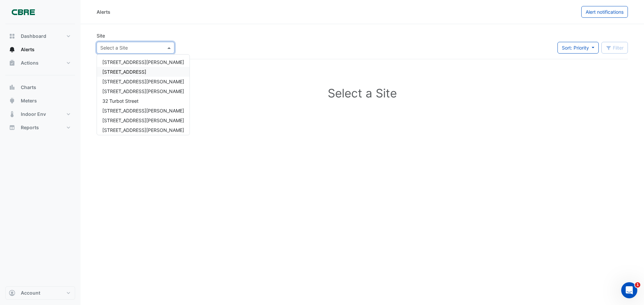 Image resolution: width=644 pixels, height=305 pixels. Describe the element at coordinates (362, 93) in the screenshot. I see `h1: Select a Site` at that location.